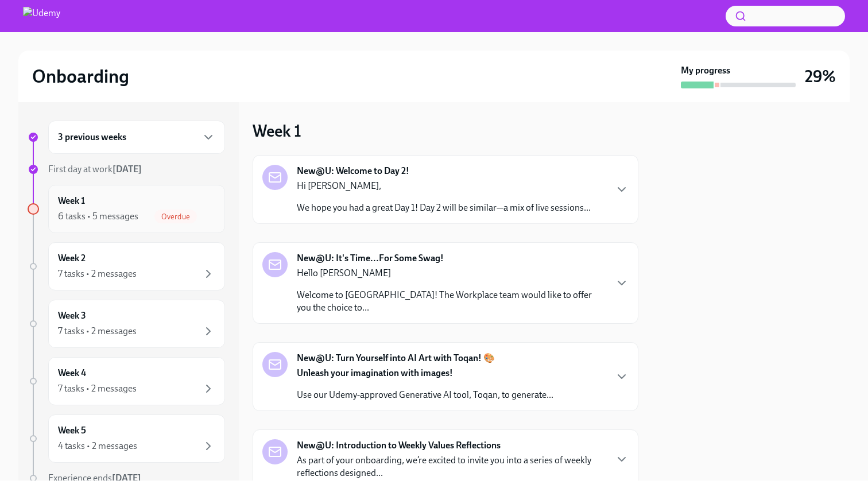  What do you see at coordinates (137, 137) in the screenshot?
I see `div: 3 previous weeks` at bounding box center [137, 137].